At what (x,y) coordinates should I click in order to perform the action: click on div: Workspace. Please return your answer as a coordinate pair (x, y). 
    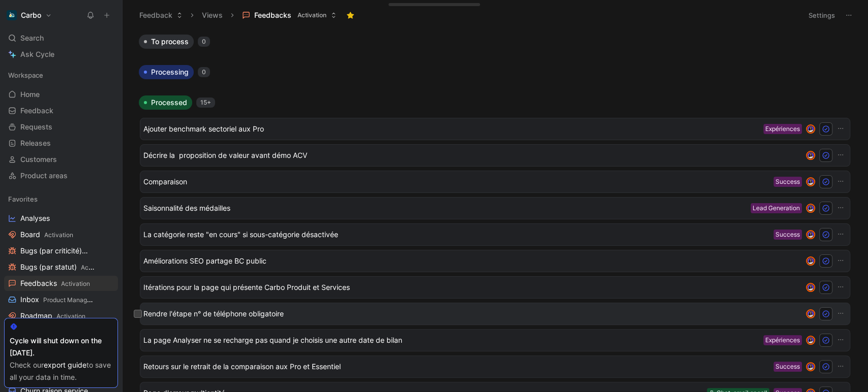
    Looking at the image, I should click on (61, 75).